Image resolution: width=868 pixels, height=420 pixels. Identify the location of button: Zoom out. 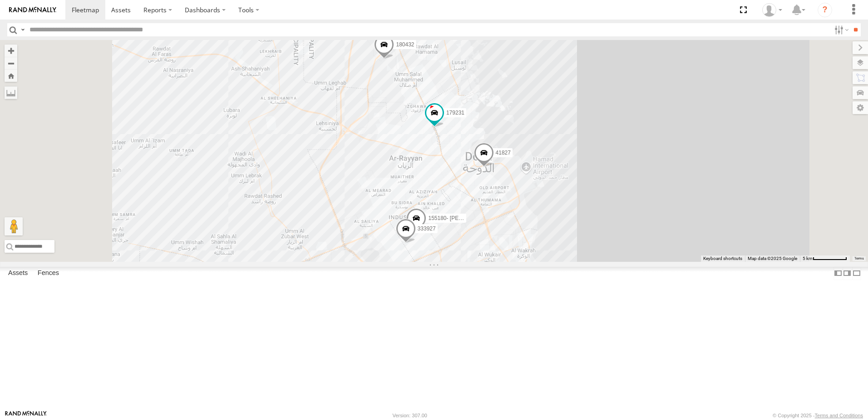
(11, 63).